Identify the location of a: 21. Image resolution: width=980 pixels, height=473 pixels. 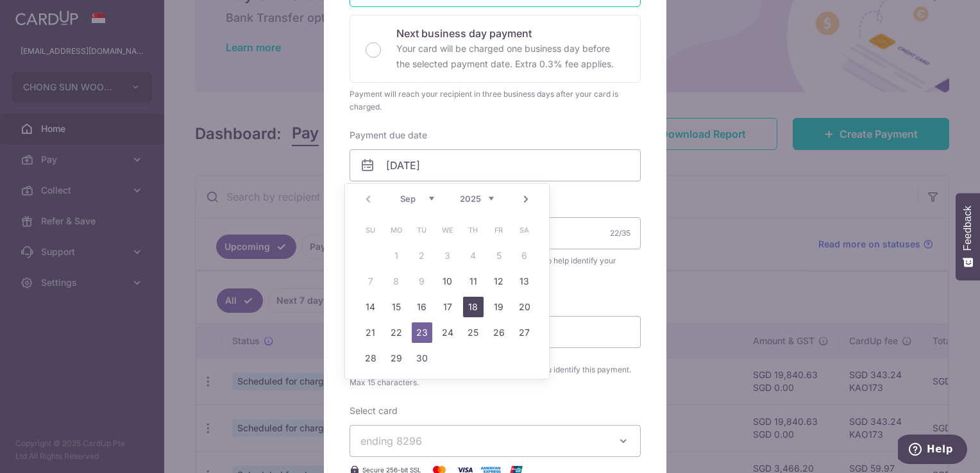
(371, 333).